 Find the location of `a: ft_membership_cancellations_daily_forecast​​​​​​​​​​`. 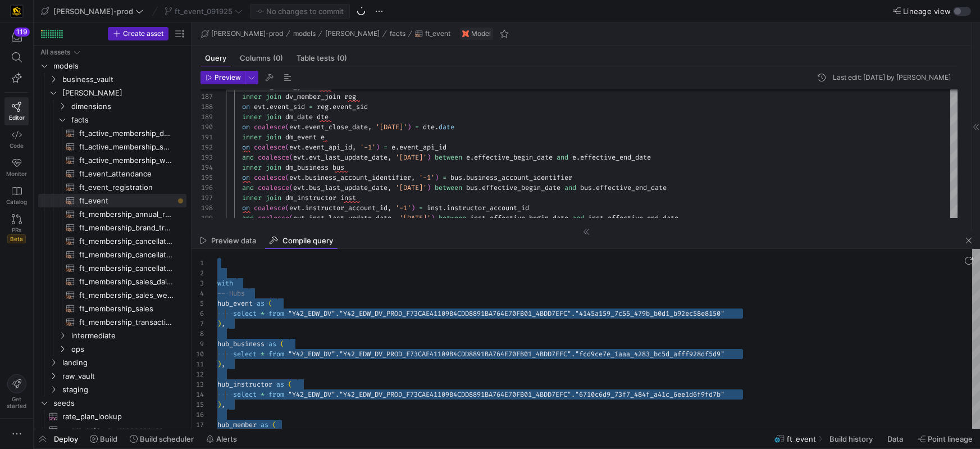

a: ft_membership_cancellations_daily_forecast​​​​​​​​​​ is located at coordinates (113, 241).